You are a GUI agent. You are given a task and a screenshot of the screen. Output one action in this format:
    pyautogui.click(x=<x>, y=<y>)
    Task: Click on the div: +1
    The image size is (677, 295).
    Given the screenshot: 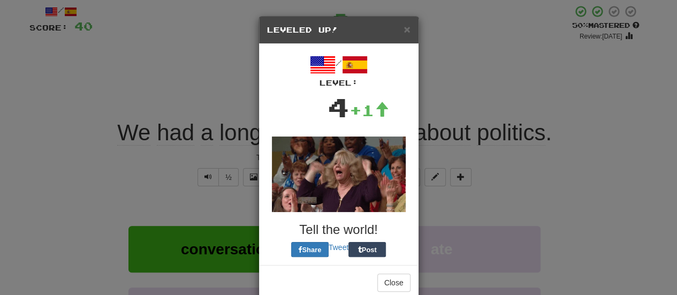 What is the action you would take?
    pyautogui.click(x=369, y=110)
    